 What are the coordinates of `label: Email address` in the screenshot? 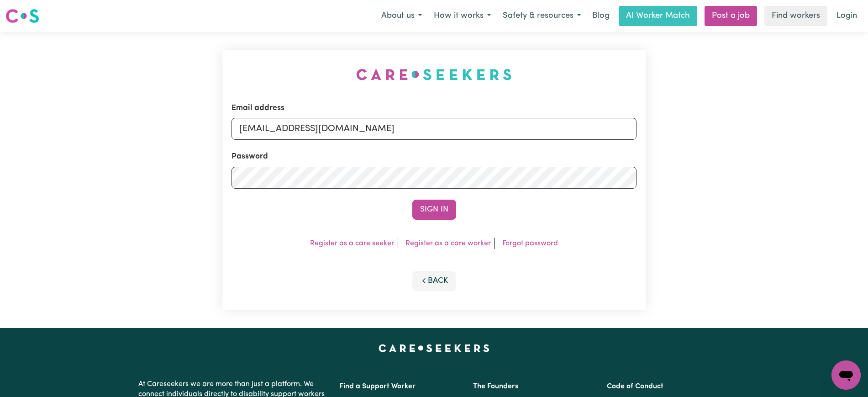 It's located at (258, 108).